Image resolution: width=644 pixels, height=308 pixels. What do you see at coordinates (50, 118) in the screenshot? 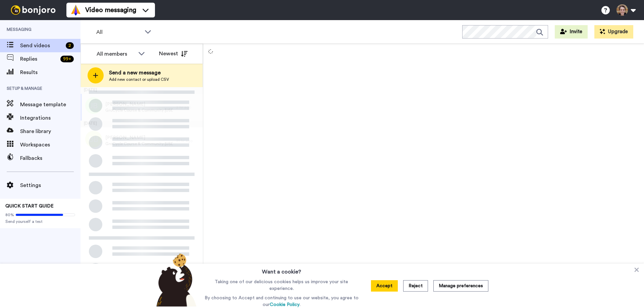
I see `span: Integrations` at bounding box center [50, 118].